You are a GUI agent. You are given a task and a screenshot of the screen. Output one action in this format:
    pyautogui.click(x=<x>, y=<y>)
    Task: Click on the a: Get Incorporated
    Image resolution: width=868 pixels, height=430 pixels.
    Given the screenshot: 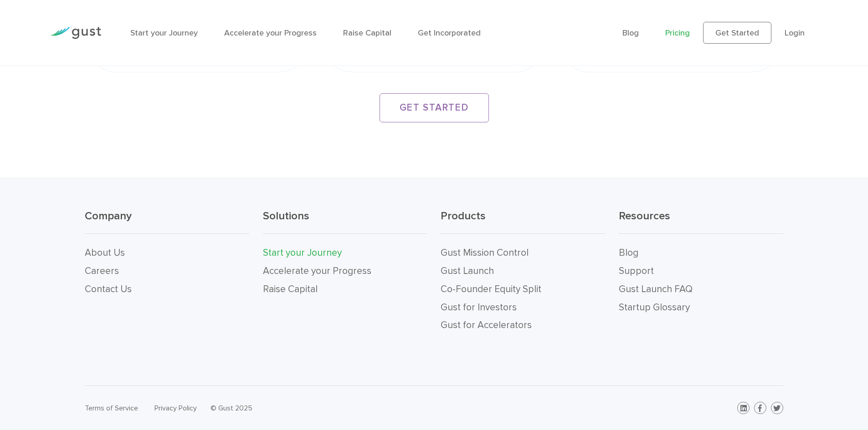 What is the action you would take?
    pyautogui.click(x=450, y=33)
    